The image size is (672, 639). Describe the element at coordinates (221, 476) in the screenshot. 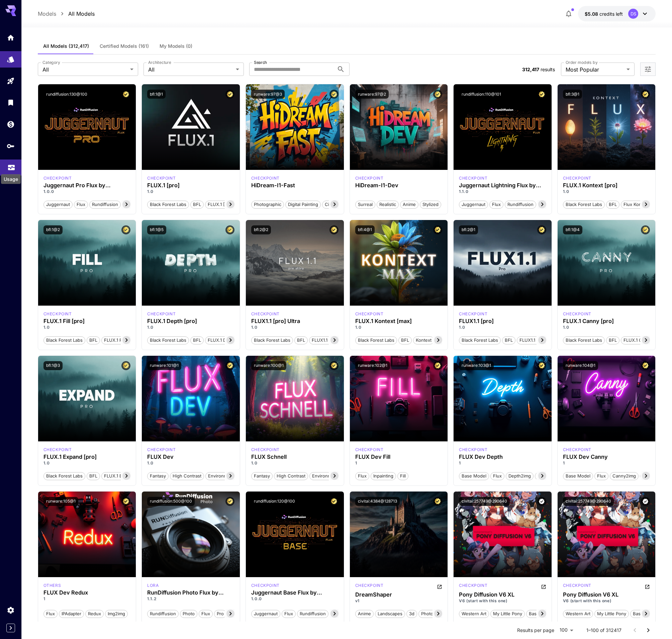

I see `button: Environment` at that location.